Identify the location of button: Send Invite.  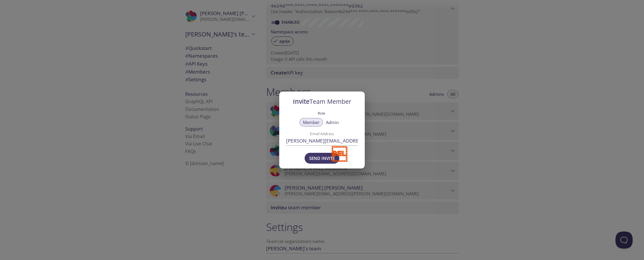
(322, 158).